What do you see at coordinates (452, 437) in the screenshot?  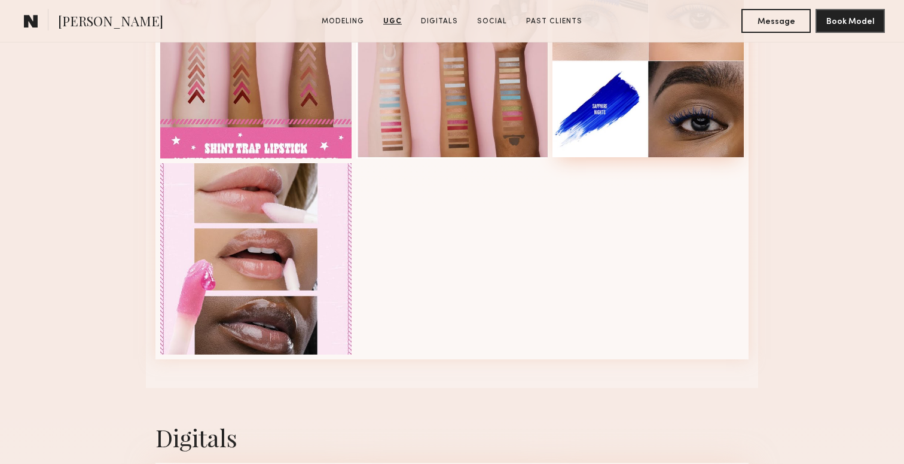 I see `div: Digitals` at bounding box center [452, 437].